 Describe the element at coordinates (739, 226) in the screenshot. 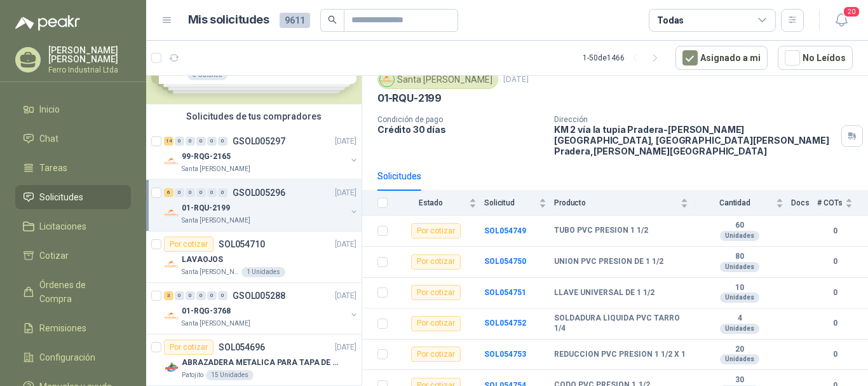

I see `b: 60` at that location.